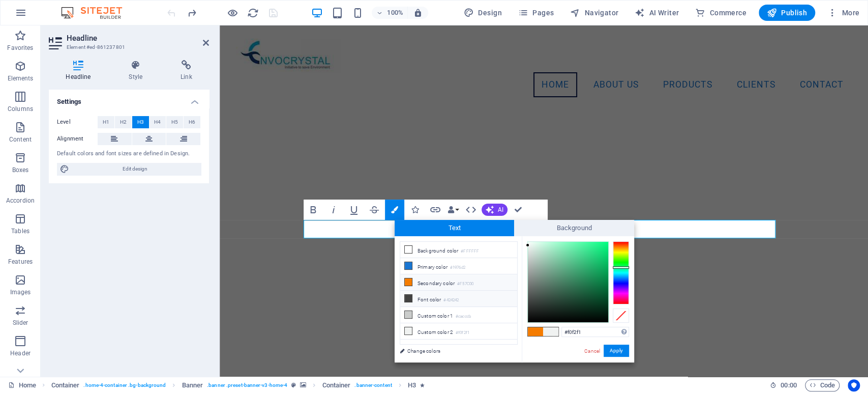  Describe the element at coordinates (106, 122) in the screenshot. I see `span: H1` at that location.